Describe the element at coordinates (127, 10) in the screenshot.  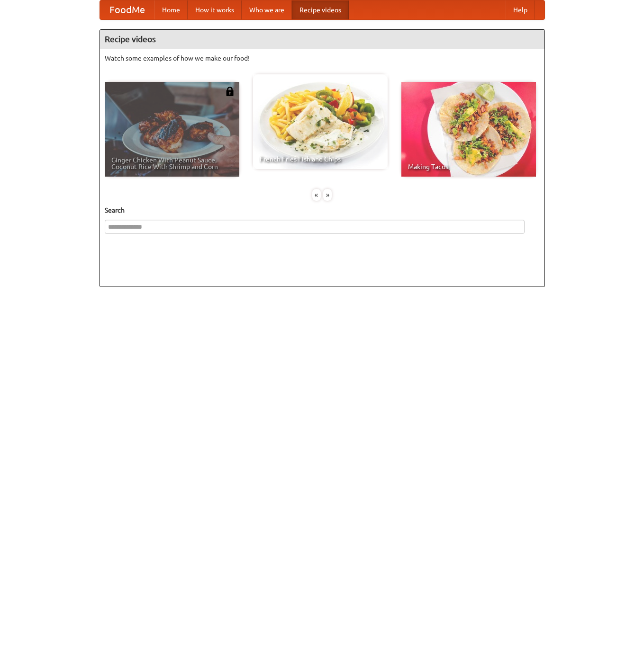
I see `a: FoodMe` at that location.